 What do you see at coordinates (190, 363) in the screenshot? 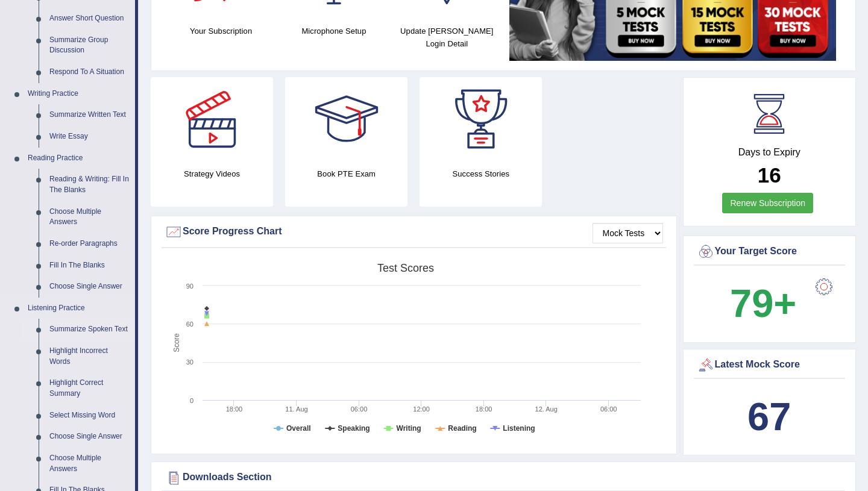
I see `text: 30` at bounding box center [190, 363].